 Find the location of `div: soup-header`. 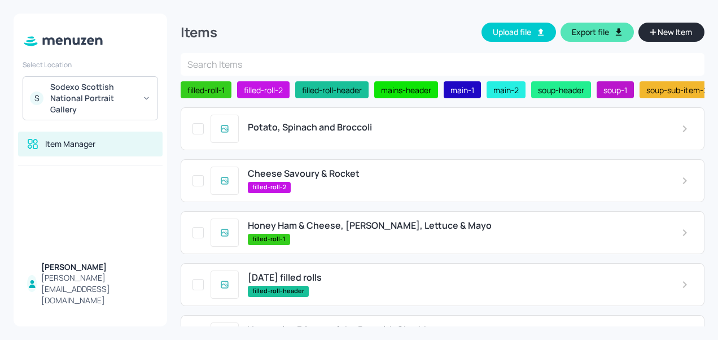

div: soup-header is located at coordinates (561, 90).